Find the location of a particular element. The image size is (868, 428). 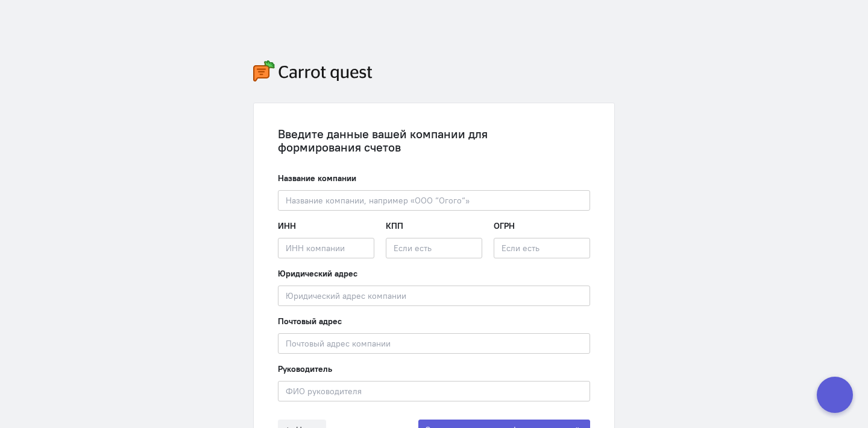

img: carrot-quest-logo.svg is located at coordinates (313, 71).